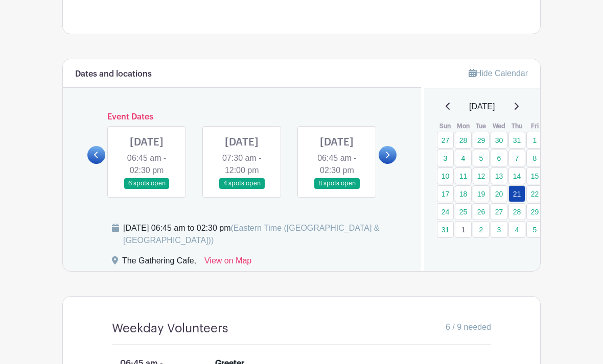 This screenshot has height=364, width=603. I want to click on h4: Weekday Volunteers, so click(170, 328).